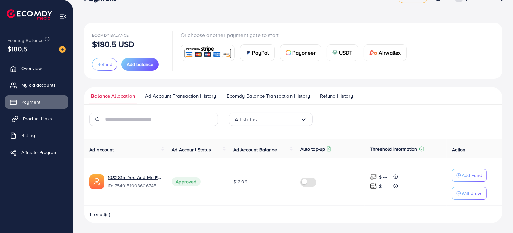 The width and height of the screenshot is (513, 233). Describe the element at coordinates (271, 119) in the screenshot. I see `div: Search for option` at that location.